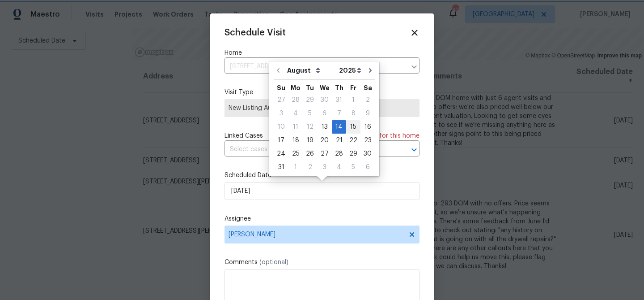  What do you see at coordinates (368, 127) in the screenshot?
I see `div: 16` at bounding box center [368, 127].